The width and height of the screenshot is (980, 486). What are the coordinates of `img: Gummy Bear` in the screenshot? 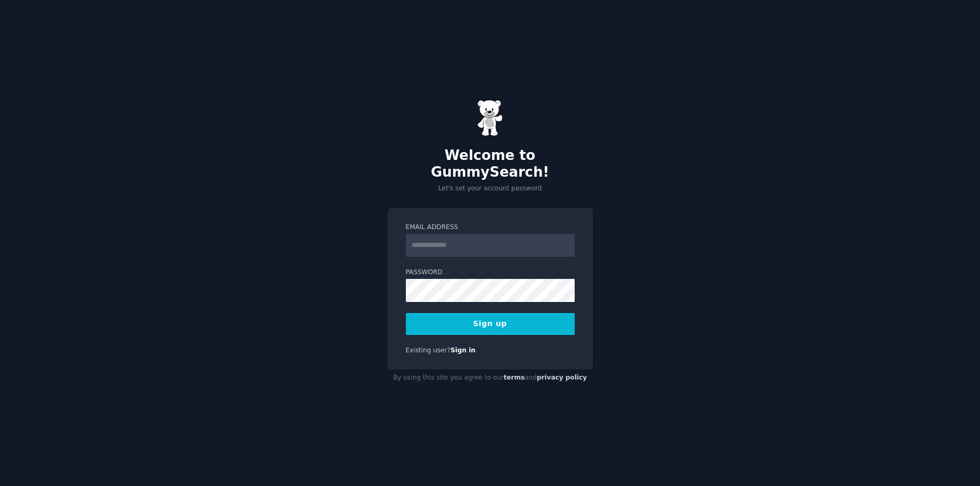 It's located at (490, 118).